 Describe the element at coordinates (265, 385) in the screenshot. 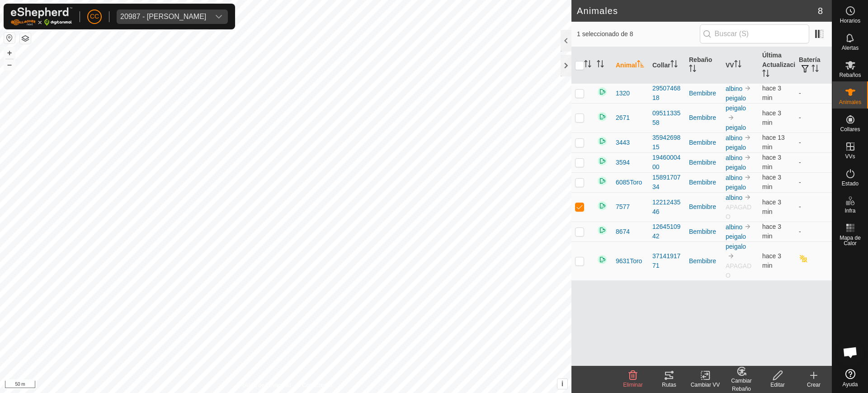

I see `a: Política de Privacidad` at that location.